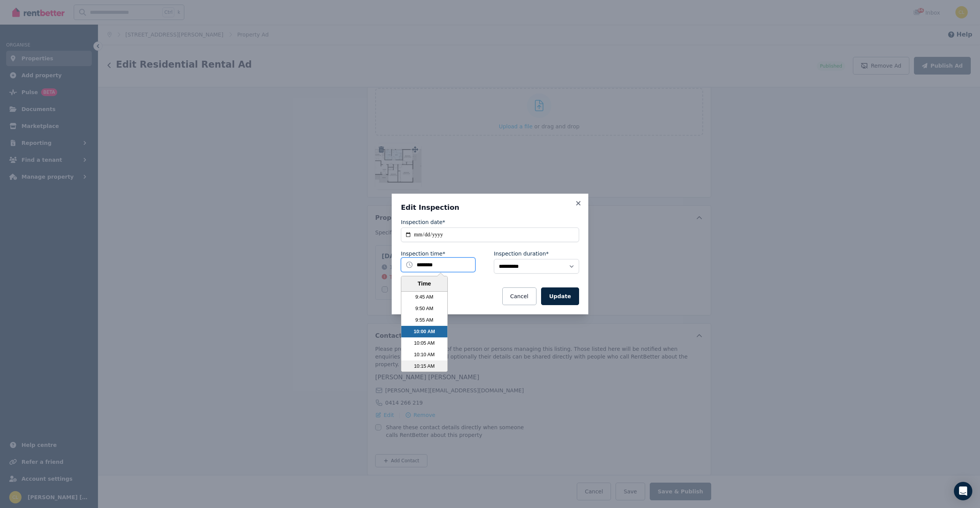 The image size is (980, 508). I want to click on li: 10:10 AM, so click(425, 355).